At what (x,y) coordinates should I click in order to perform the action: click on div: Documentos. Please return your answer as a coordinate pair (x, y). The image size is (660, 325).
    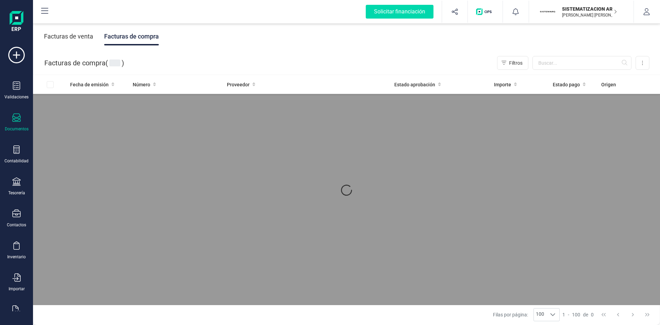
    Looking at the image, I should click on (17, 129).